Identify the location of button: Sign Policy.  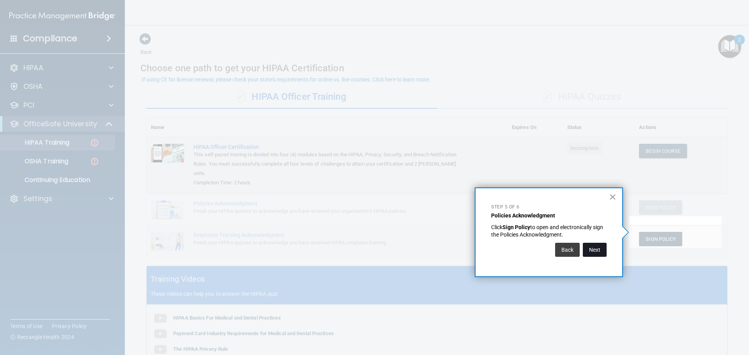
(660, 239).